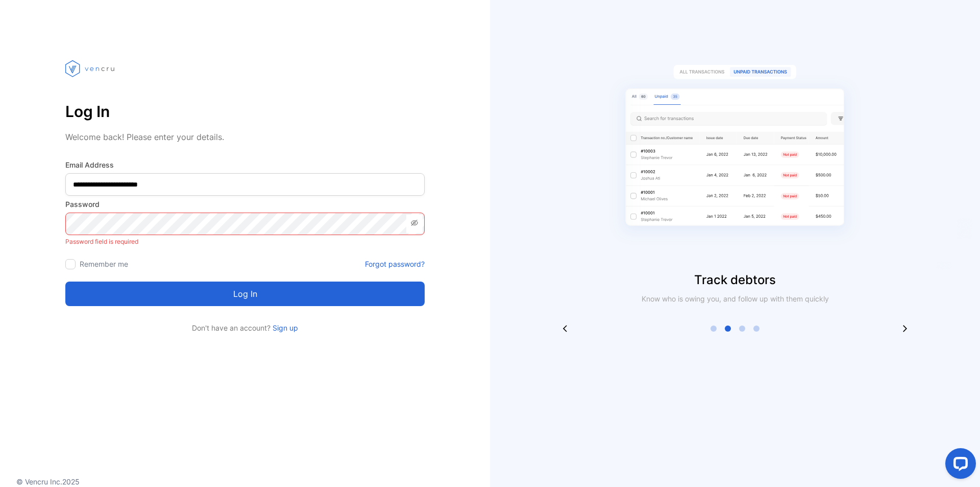 This screenshot has height=487, width=980. What do you see at coordinates (245, 204) in the screenshot?
I see `label: Password` at bounding box center [245, 204].